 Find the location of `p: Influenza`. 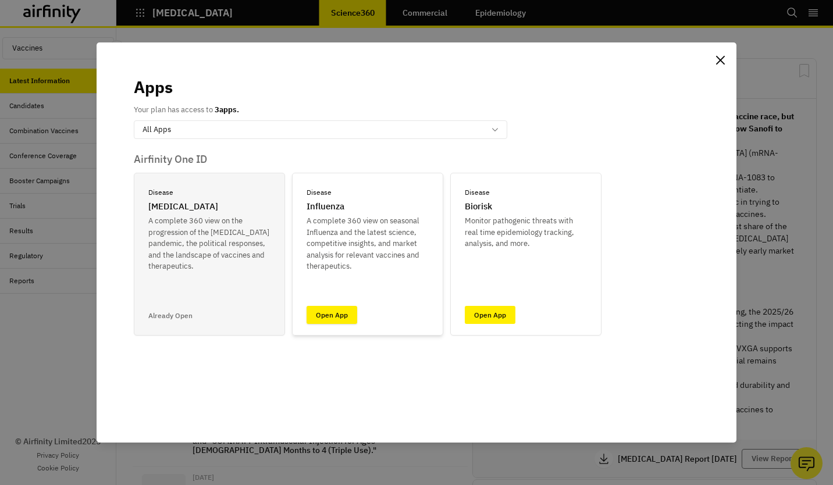

p: Influenza is located at coordinates (325, 206).